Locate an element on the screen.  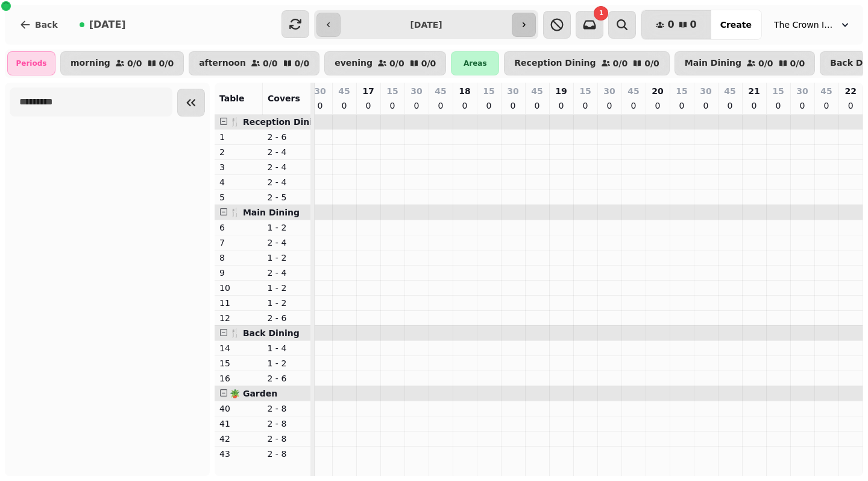
button: Collapse sidebar is located at coordinates (191, 103).